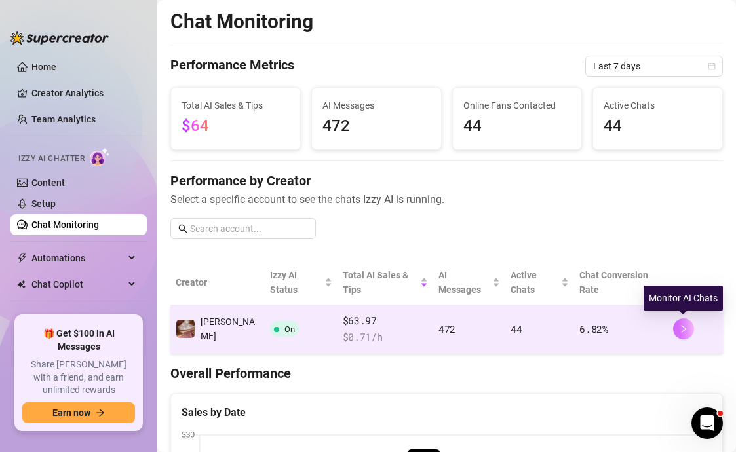 The height and width of the screenshot is (452, 736). I want to click on img: logo-BBDzfeDw.svg, so click(60, 38).